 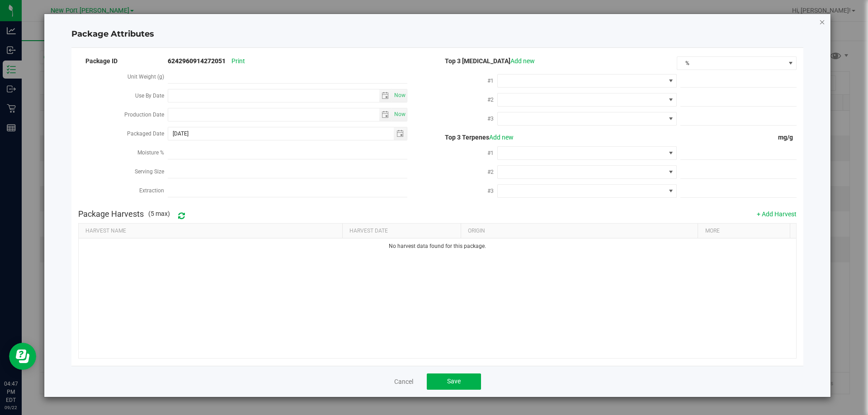 What do you see at coordinates (476, 137) in the screenshot?
I see `span: Top 3 Terpenes` at bounding box center [476, 137].